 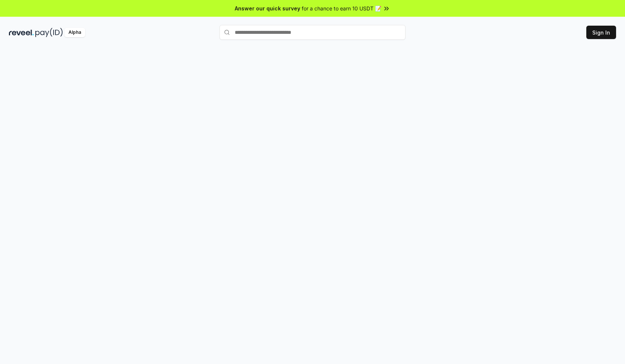 What do you see at coordinates (75, 32) in the screenshot?
I see `div: Alpha` at bounding box center [75, 32].